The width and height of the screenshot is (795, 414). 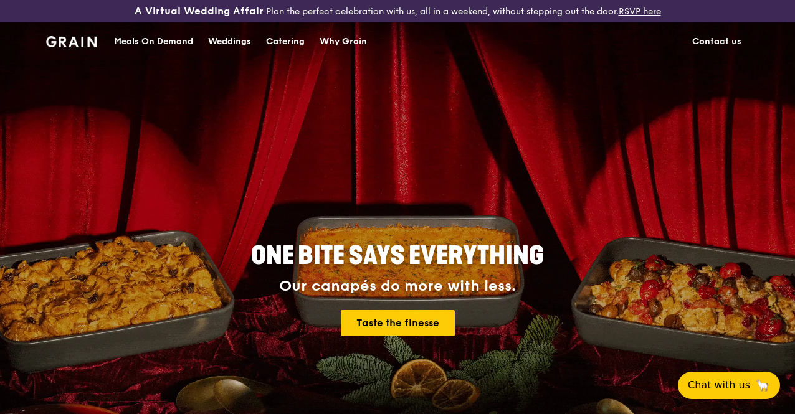 I want to click on div: Weddings, so click(x=229, y=42).